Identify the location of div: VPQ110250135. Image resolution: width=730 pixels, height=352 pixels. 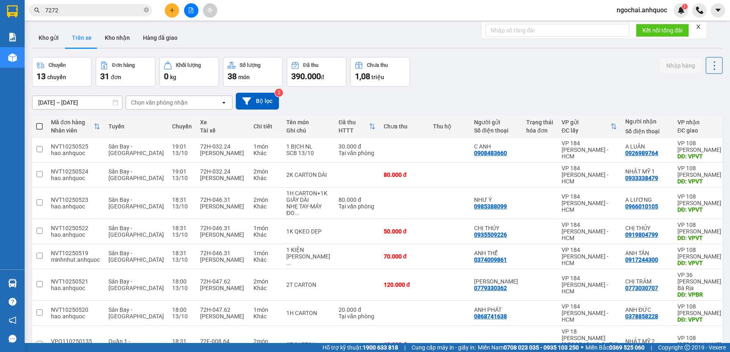
(76, 342).